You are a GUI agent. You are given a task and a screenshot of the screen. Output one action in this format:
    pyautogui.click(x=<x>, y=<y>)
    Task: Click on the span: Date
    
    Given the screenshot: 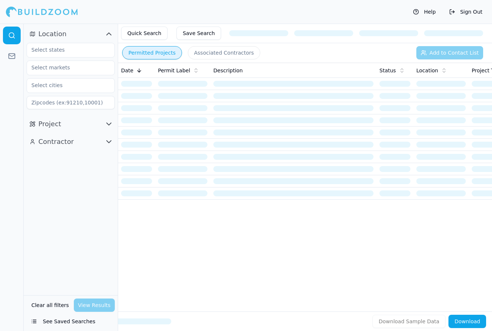 What is the action you would take?
    pyautogui.click(x=127, y=70)
    